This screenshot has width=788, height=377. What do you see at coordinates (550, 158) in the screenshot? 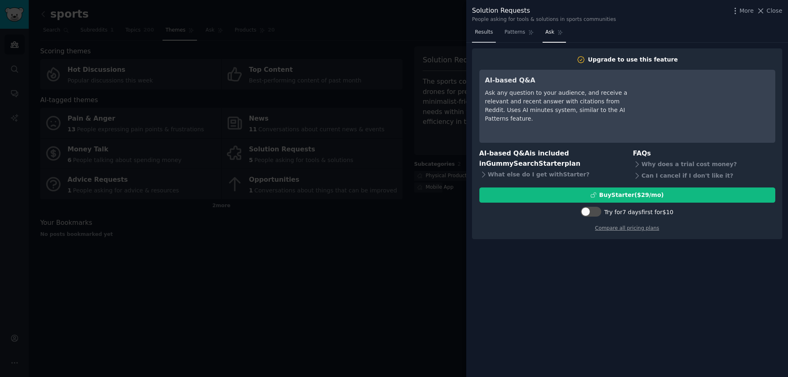
I see `h3: AI-based Q&A is included in plan` at bounding box center [550, 158].